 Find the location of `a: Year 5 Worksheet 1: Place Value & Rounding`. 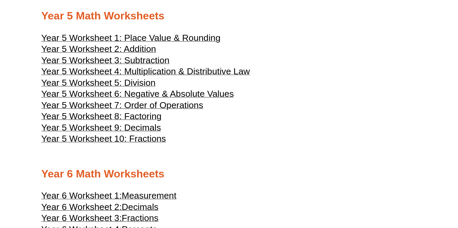

a: Year 5 Worksheet 1: Place Value & Rounding is located at coordinates (131, 39).